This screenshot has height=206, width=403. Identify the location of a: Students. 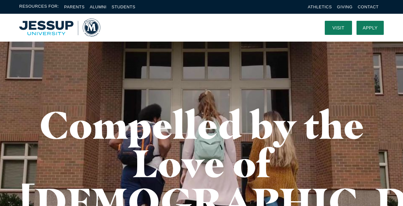
(123, 7).